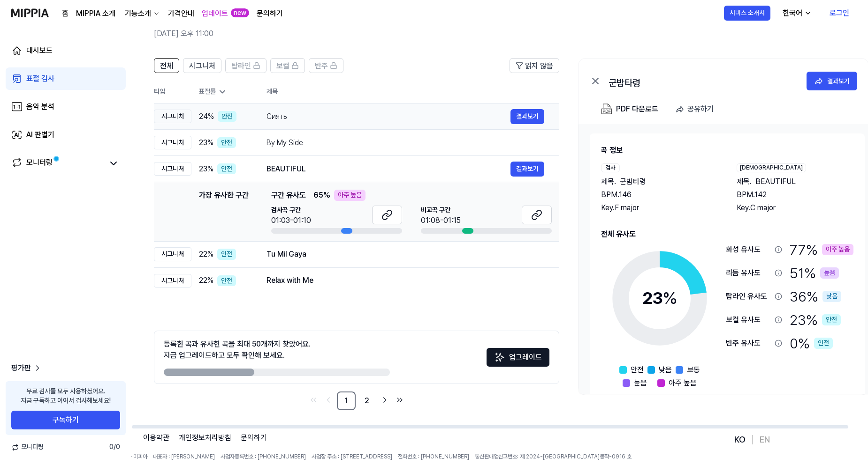 Image resolution: width=868 pixels, height=465 pixels. Describe the element at coordinates (811, 344) in the screenshot. I see `div: 0 %` at that location.